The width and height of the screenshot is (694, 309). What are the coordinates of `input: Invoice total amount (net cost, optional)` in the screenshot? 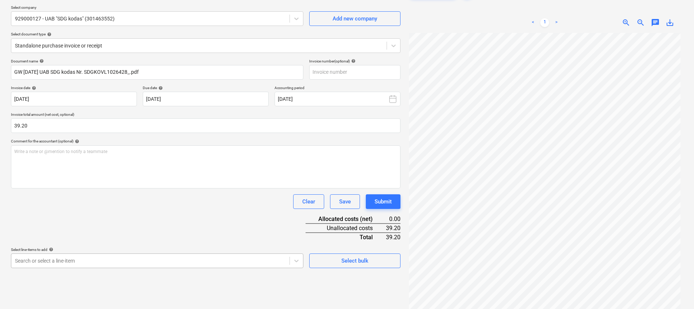 It's located at (206, 126).